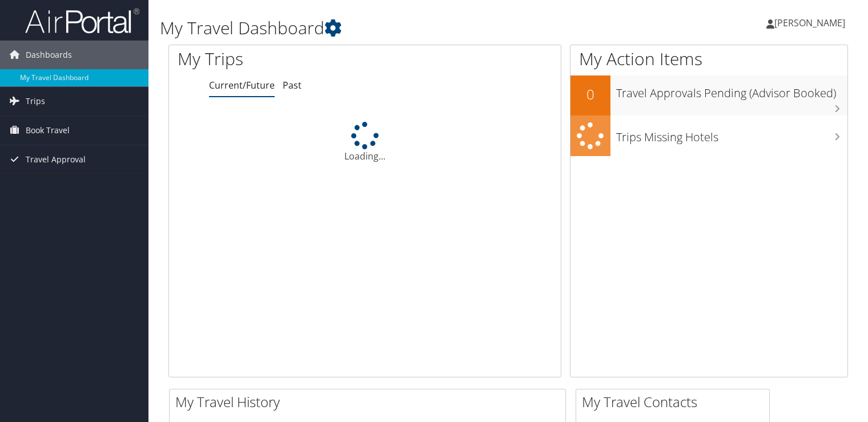 The height and width of the screenshot is (422, 868). What do you see at coordinates (675, 402) in the screenshot?
I see `h2: My Travel Contacts` at bounding box center [675, 402].